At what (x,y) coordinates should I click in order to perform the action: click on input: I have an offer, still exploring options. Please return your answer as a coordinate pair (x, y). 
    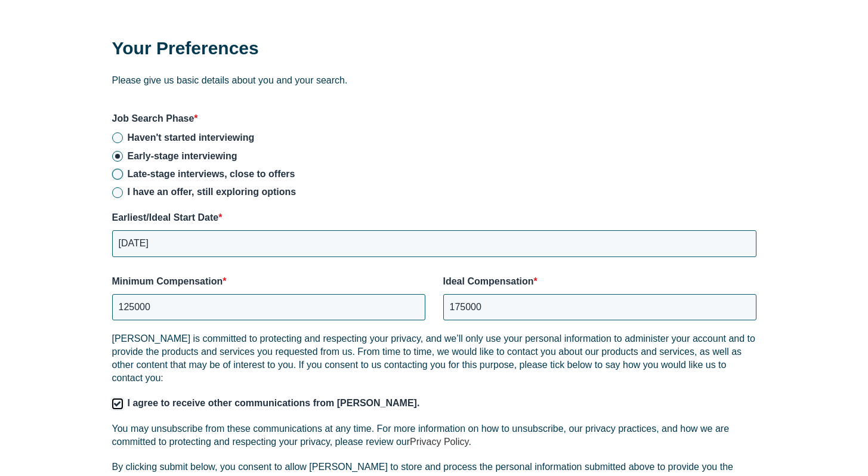
    Looking at the image, I should click on (118, 193).